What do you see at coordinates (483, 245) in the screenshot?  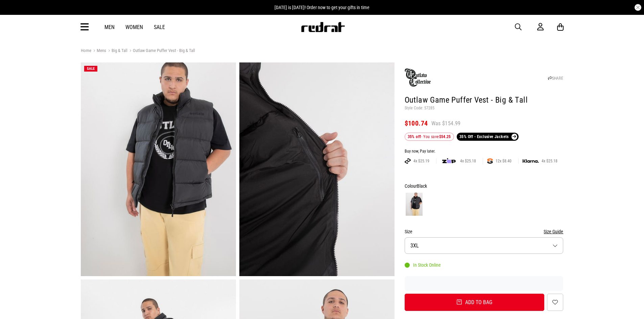 I see `button: 3XL` at bounding box center [483, 245].